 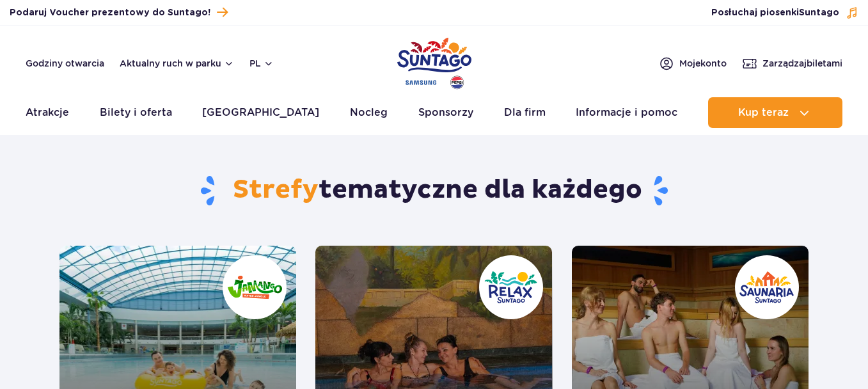 I want to click on a: Bilety i oferta, so click(x=135, y=113).